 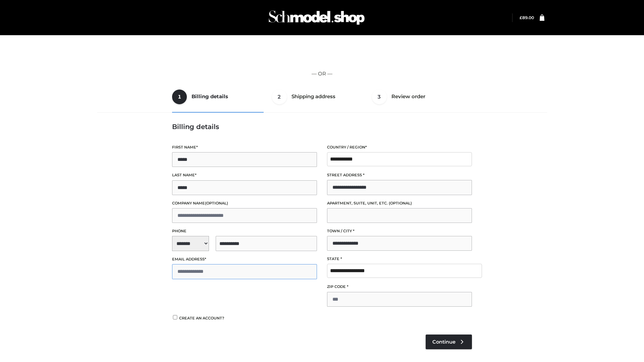 I want to click on span: Continue, so click(x=444, y=342).